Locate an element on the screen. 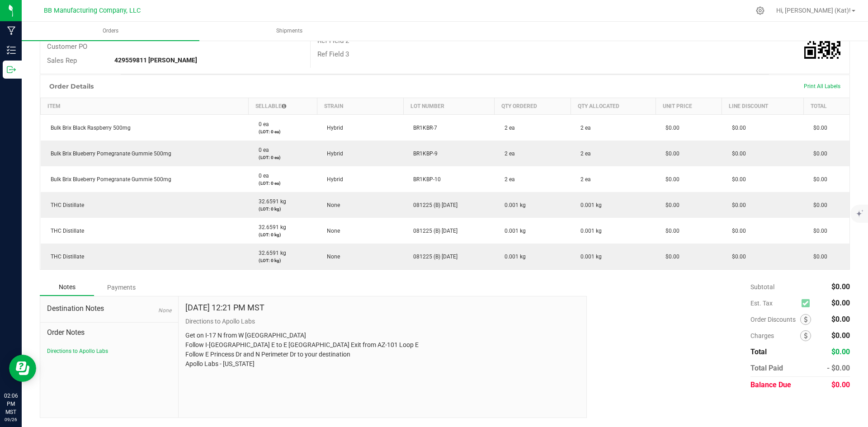  p: 09/26 is located at coordinates (11, 419).